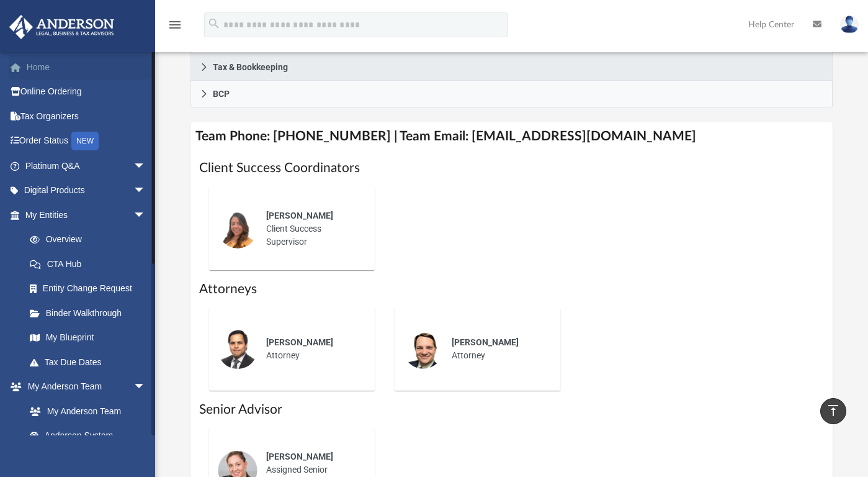  What do you see at coordinates (90, 288) in the screenshot?
I see `a: Entity Change Request` at bounding box center [90, 288].